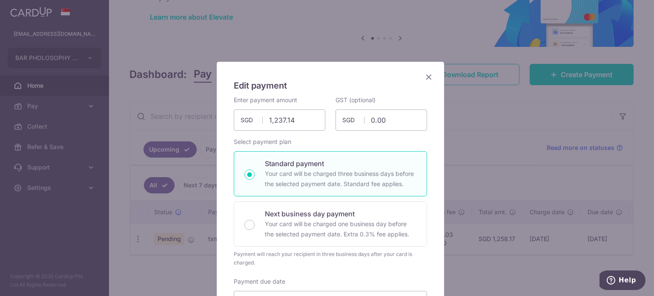  Describe the element at coordinates (265, 100) in the screenshot. I see `label: Enter payment amount` at that location.